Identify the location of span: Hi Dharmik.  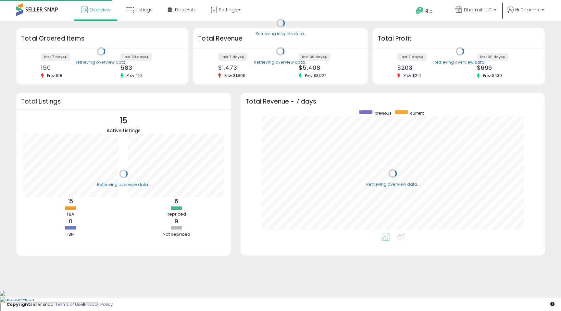
(527, 10).